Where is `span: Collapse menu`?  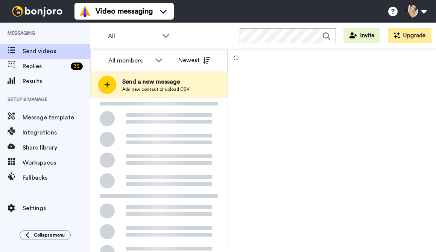
span: Collapse menu is located at coordinates (49, 235).